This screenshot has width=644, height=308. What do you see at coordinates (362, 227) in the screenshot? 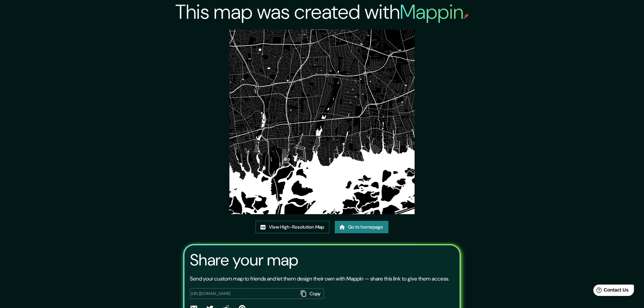
I see `a: Go to homepage` at bounding box center [362, 227].